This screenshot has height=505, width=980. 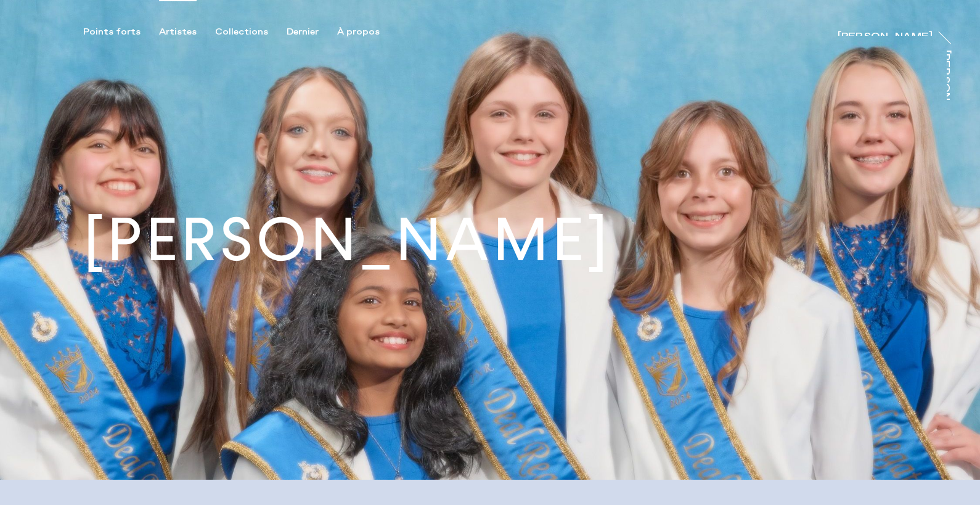 I want to click on button: À propos, so click(x=368, y=32).